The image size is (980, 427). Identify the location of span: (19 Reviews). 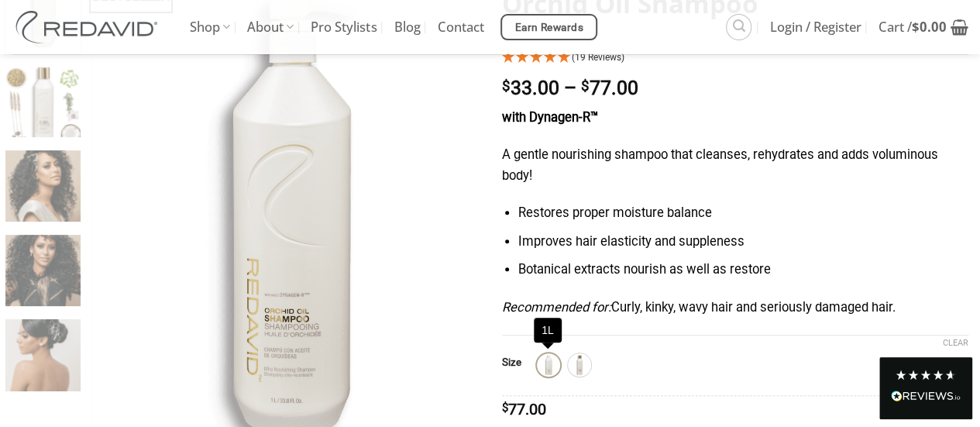
(598, 57).